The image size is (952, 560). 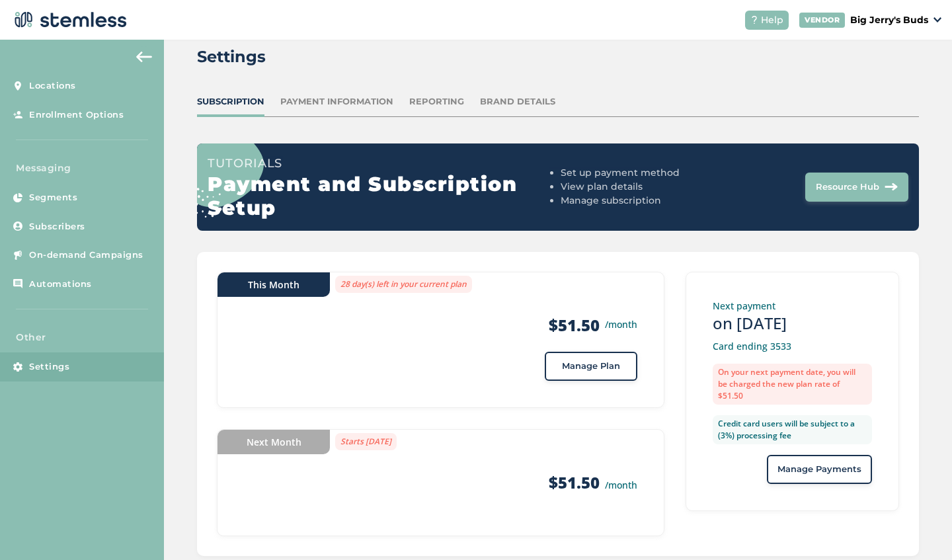 I want to click on span: Manage Payments, so click(x=819, y=469).